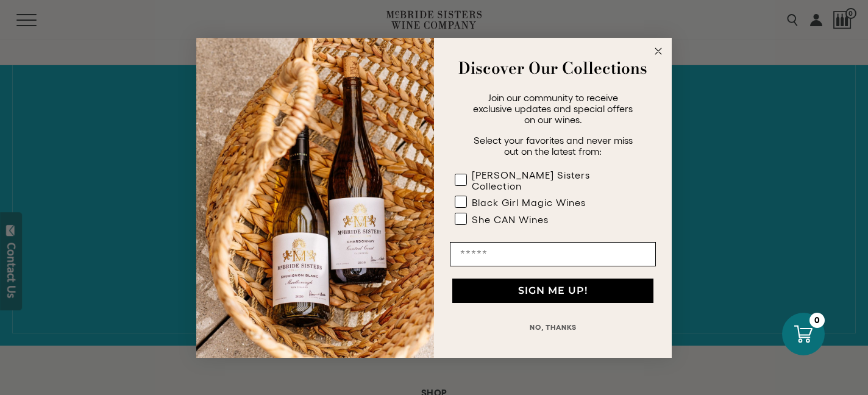 The height and width of the screenshot is (395, 868). What do you see at coordinates (510, 220) in the screenshot?
I see `div: She CAN Wines` at bounding box center [510, 220].